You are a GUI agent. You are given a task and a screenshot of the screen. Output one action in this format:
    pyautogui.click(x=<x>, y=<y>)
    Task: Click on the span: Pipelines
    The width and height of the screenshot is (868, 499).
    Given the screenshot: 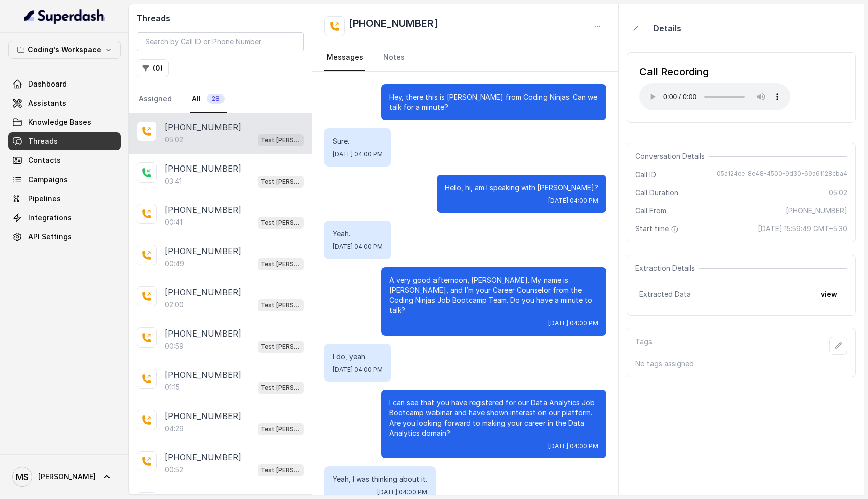 What is the action you would take?
    pyautogui.click(x=44, y=199)
    